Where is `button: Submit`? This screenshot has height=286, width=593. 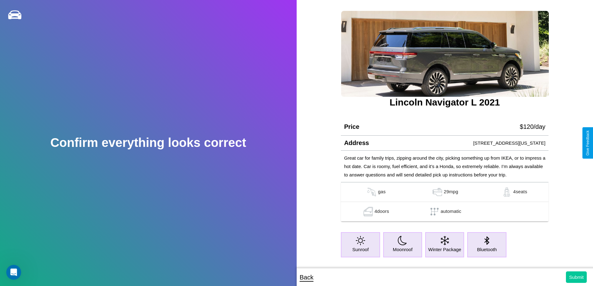
button: Submit is located at coordinates (576, 277).